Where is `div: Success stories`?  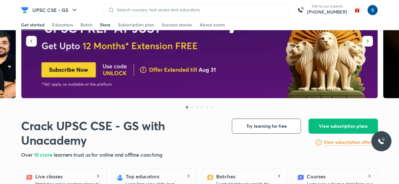 div: Success stories is located at coordinates (177, 25).